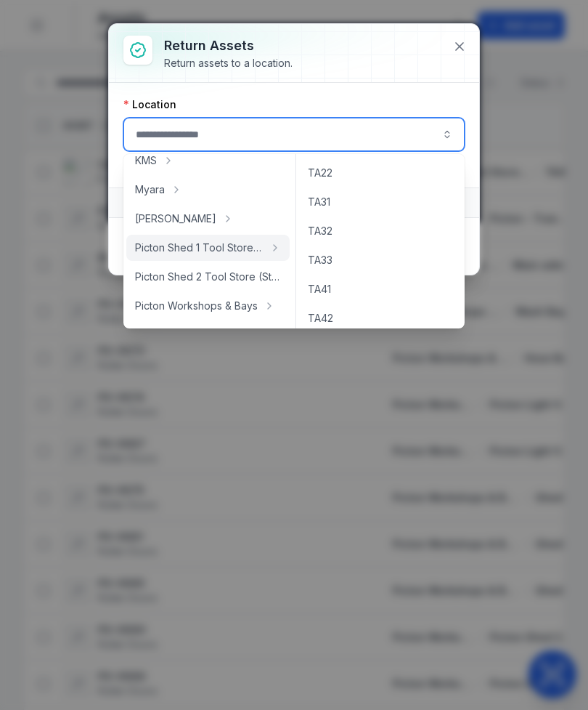 This screenshot has width=588, height=710. Describe the element at coordinates (320, 173) in the screenshot. I see `span: TA22` at that location.